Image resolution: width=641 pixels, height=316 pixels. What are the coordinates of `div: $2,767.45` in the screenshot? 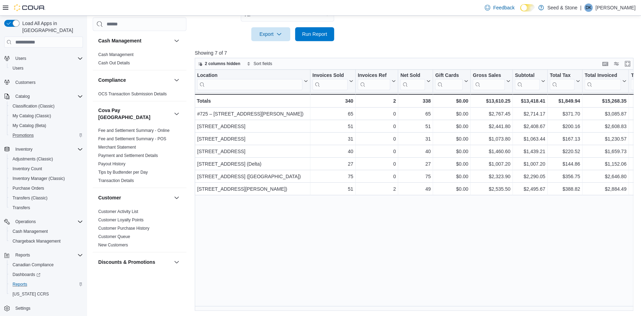 It's located at (491, 114).